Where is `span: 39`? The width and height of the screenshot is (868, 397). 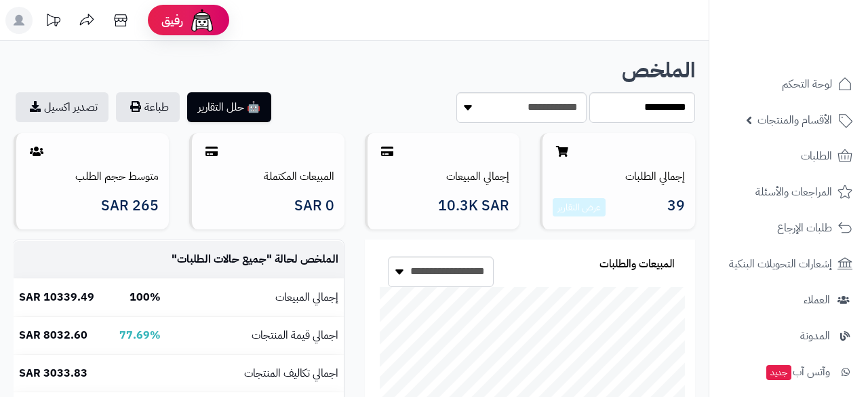 span: 39 is located at coordinates (676, 207).